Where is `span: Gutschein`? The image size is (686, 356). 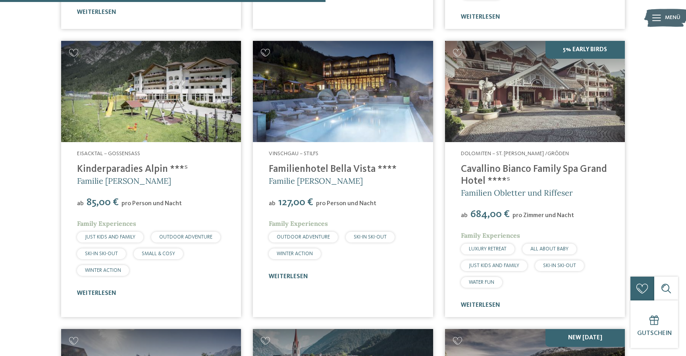 span: Gutschein is located at coordinates (654, 334).